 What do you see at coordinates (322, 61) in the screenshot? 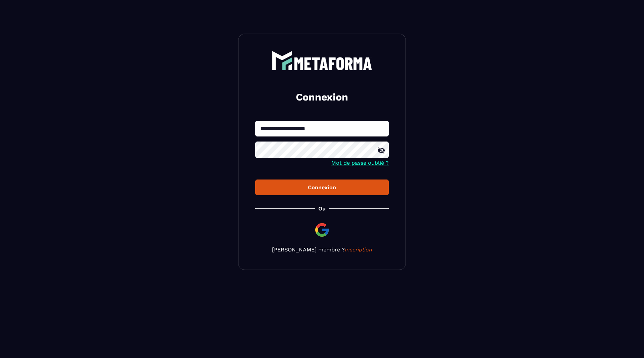
I see `a: logo` at bounding box center [322, 61].